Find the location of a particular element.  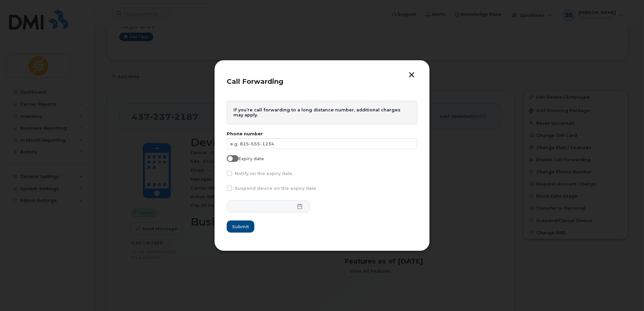

div: If you’re call forwarding to a long distance number, additional charges may apply. is located at coordinates (322, 113).